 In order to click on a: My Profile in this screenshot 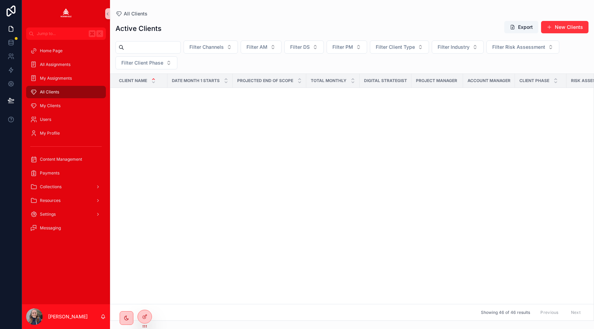, I will do `click(66, 133)`.